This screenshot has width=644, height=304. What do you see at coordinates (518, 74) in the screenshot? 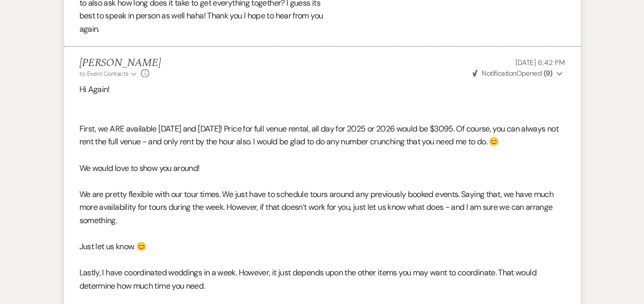
I see `button: NotificationOpened (9)` at bounding box center [518, 74].